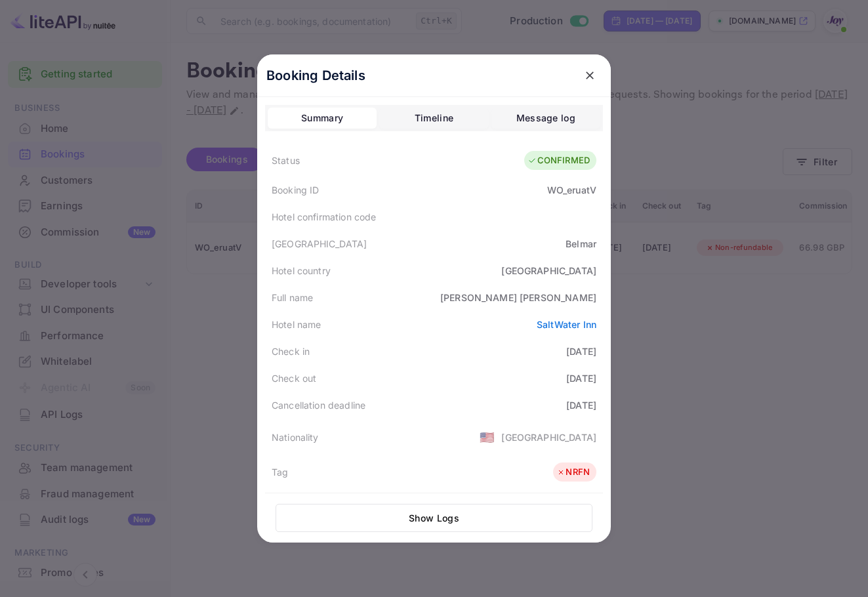  I want to click on div: WO_eruatV, so click(572, 190).